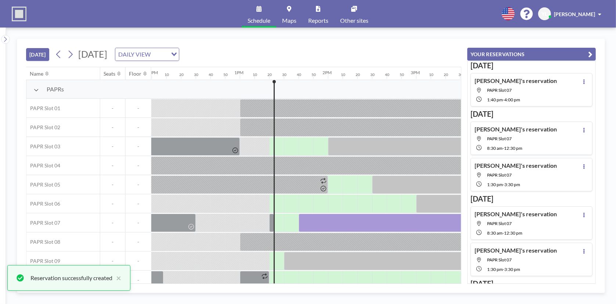 The image size is (616, 304). Describe the element at coordinates (327, 72) in the screenshot. I see `div: 2PM` at that location.